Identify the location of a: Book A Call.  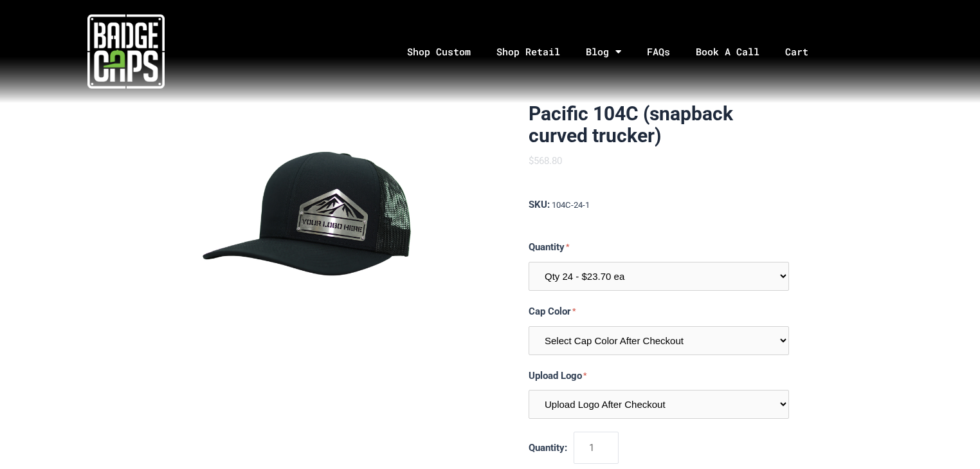
(728, 51).